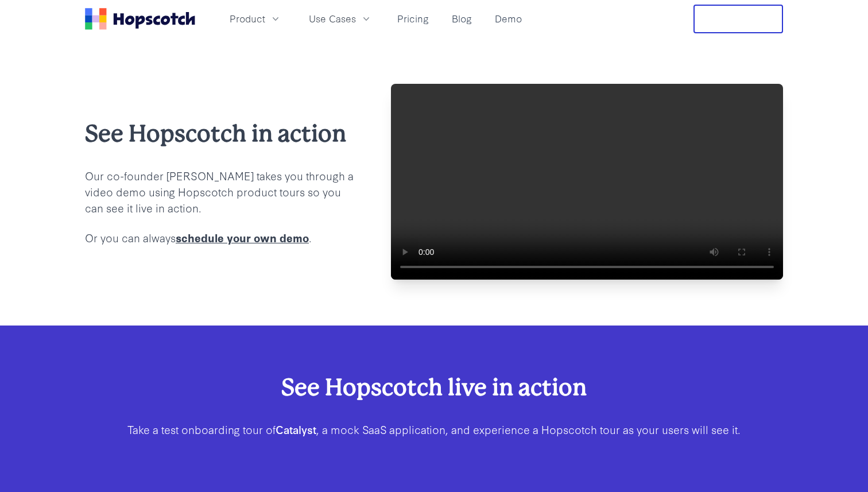 The width and height of the screenshot is (868, 492). I want to click on span: Use Cases, so click(333, 18).